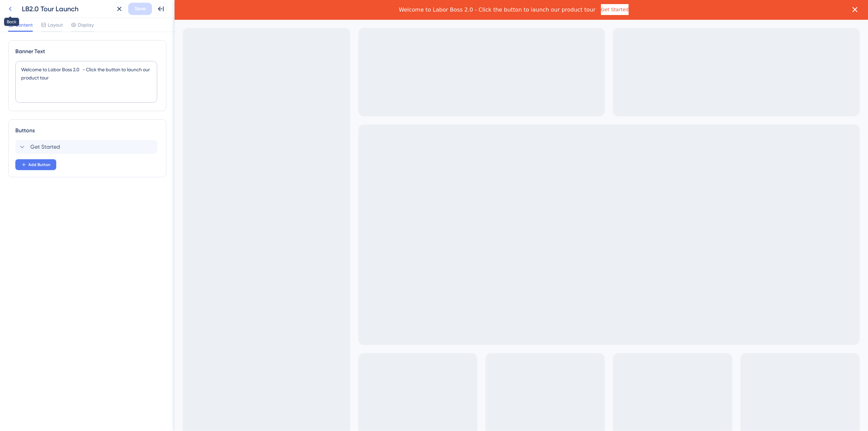  What do you see at coordinates (45, 147) in the screenshot?
I see `span: Get Started` at bounding box center [45, 147].